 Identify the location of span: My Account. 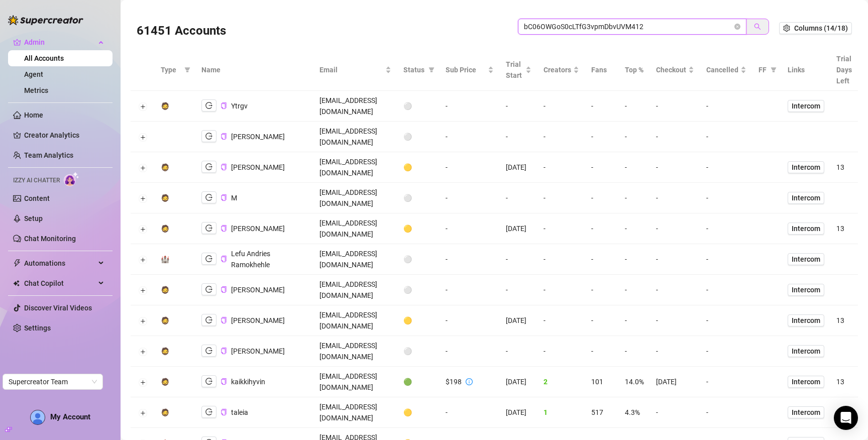
(70, 417).